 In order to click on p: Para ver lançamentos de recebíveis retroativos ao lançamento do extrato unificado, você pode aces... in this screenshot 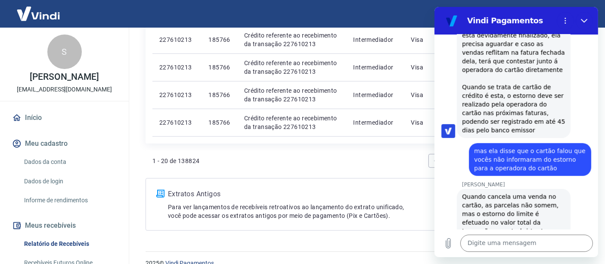, I will do `click(329, 211)`.